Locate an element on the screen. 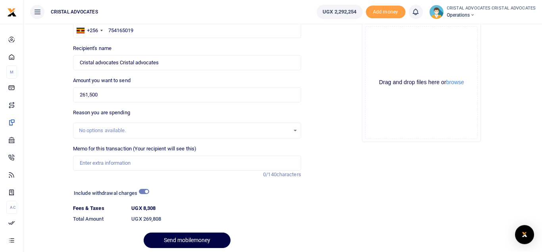 The height and width of the screenshot is (252, 542). li: Ac is located at coordinates (12, 207).